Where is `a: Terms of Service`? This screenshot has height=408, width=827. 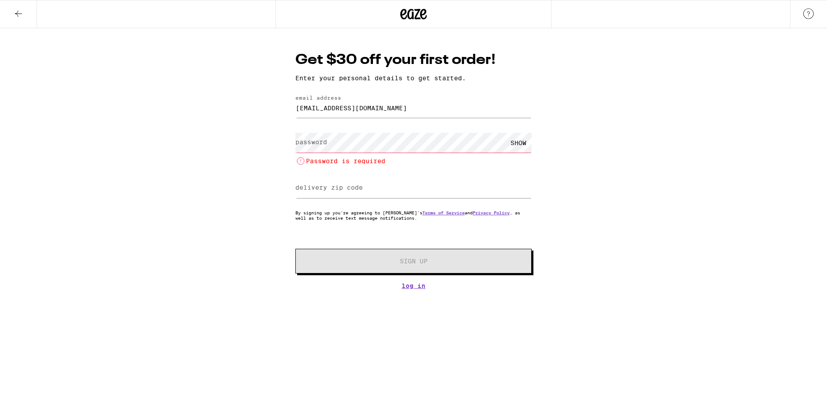
a: Terms of Service is located at coordinates (444, 213).